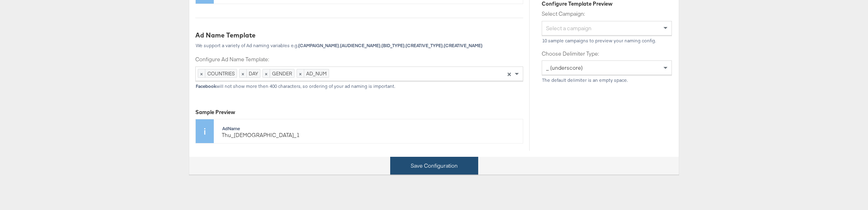 This screenshot has width=868, height=210. Describe the element at coordinates (393, 45) in the screenshot. I see `strong: {BID_TYPE}` at that location.